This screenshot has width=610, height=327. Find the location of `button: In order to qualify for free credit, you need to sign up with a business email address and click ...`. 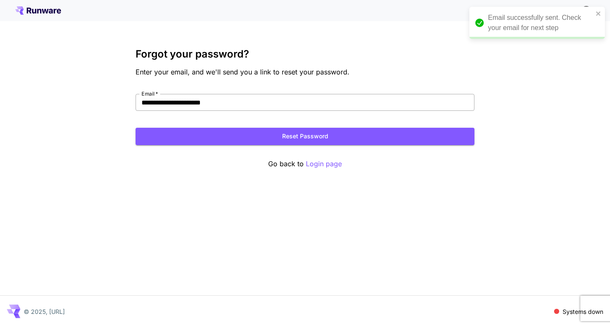

button: In order to qualify for free credit, you need to sign up with a business email address and click ... is located at coordinates (586, 10).